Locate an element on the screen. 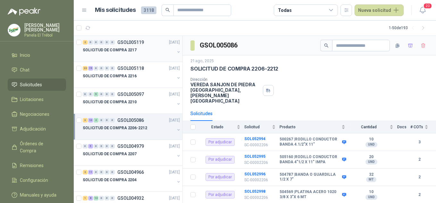 The image size is (436, 203). div: 1 - 50 de 193 is located at coordinates (409, 28).